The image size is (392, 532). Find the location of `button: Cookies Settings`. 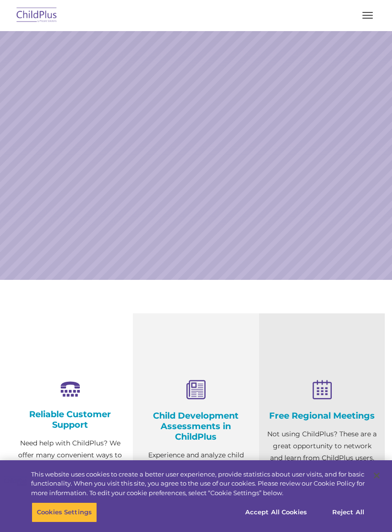

button: Cookies Settings is located at coordinates (64, 512).